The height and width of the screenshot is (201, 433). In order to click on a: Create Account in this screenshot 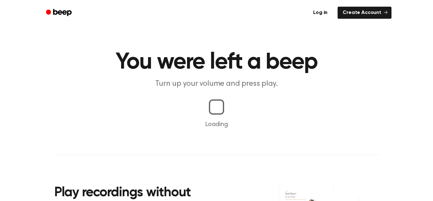, I will do `click(364, 13)`.